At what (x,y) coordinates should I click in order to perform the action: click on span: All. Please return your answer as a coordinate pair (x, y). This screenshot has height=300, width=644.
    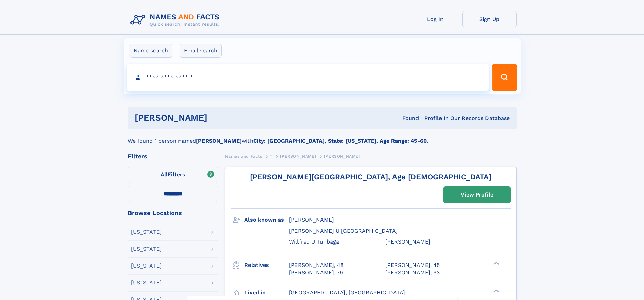
    Looking at the image, I should click on (164, 174).